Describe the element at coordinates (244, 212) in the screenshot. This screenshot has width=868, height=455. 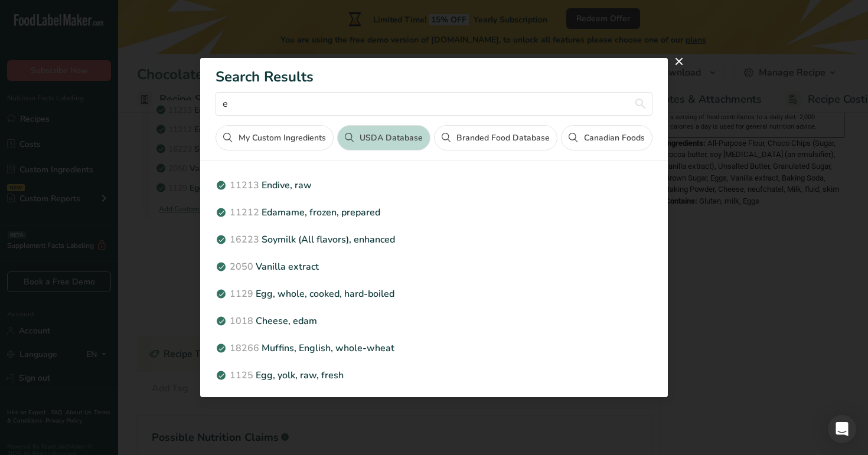
I see `span: 11212` at that location.